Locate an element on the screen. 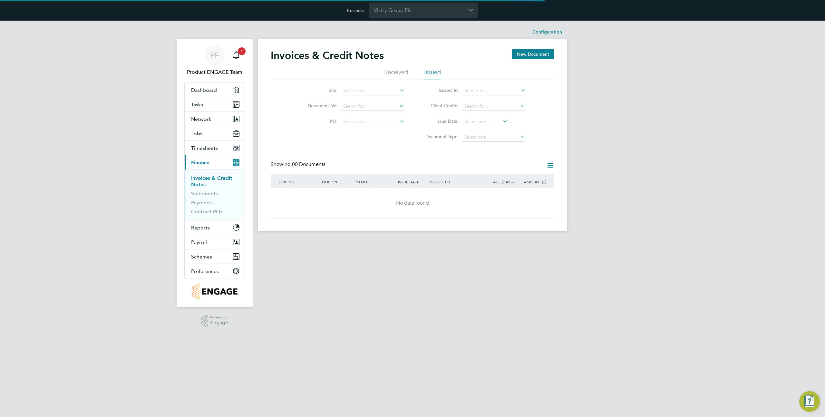  span: Timesheets is located at coordinates (204, 148).